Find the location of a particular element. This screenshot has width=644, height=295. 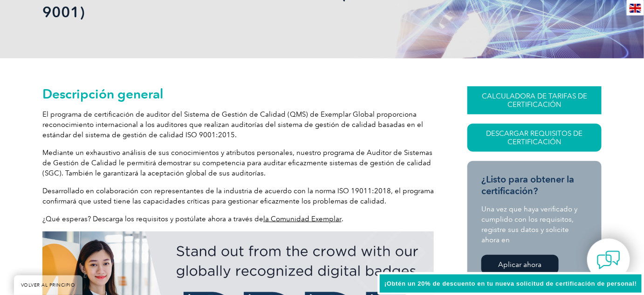

a: CALCULADORA DE TARIFAS DE CERTIFICACIÓN is located at coordinates (534, 100).